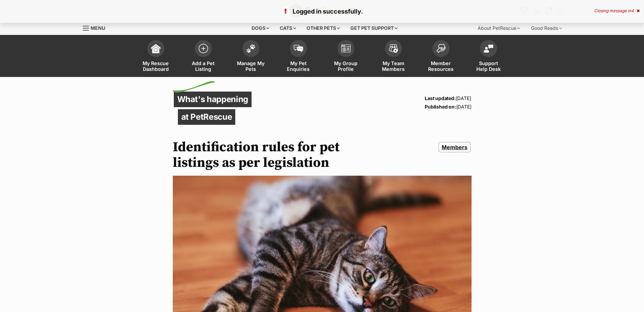  I want to click on div: Other pets, so click(323, 28).